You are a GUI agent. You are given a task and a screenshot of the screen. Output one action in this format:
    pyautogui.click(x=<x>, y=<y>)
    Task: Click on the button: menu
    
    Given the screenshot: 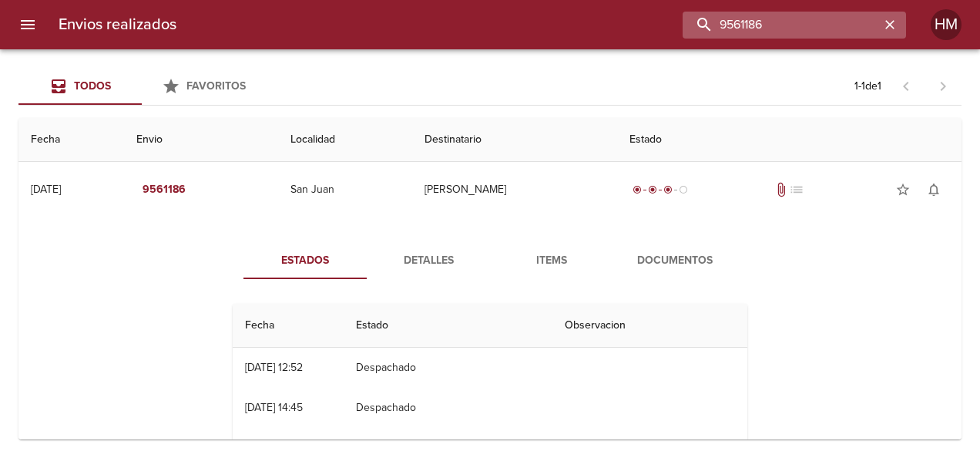 What is the action you would take?
    pyautogui.click(x=28, y=25)
    